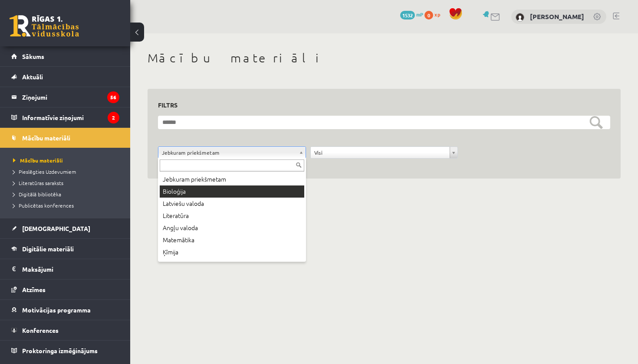 This screenshot has height=364, width=638. I want to click on div: Fizika, so click(232, 265).